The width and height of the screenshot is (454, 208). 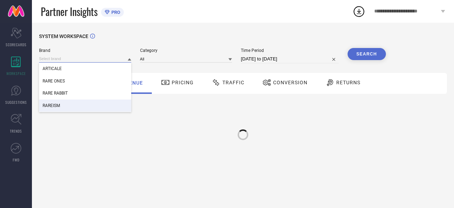 I want to click on span: FWD, so click(x=16, y=159).